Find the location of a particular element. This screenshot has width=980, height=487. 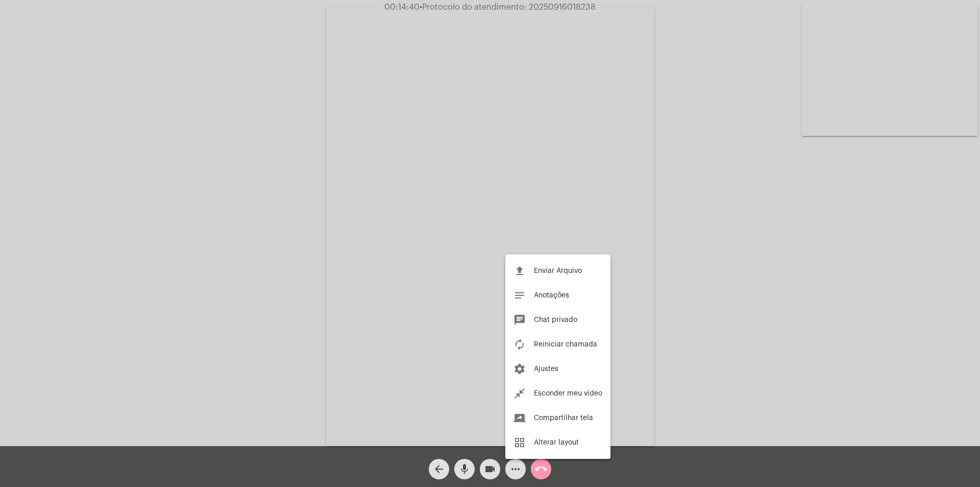

mat-icon: settings is located at coordinates (519, 369).